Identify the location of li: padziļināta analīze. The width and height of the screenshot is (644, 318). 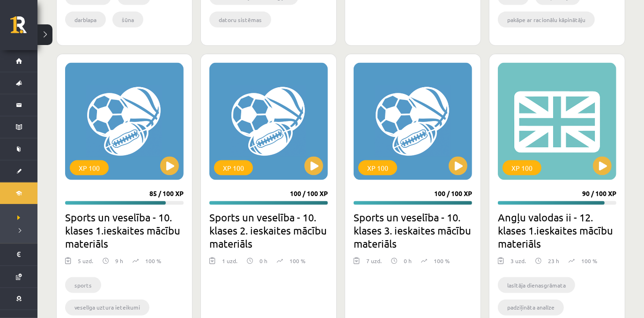
(531, 308).